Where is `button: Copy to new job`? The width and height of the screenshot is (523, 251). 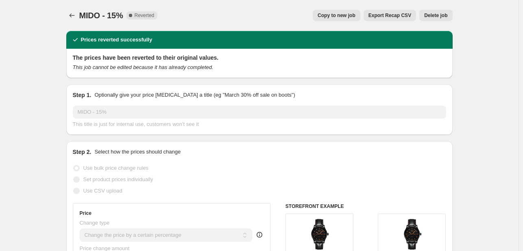 button: Copy to new job is located at coordinates (336, 15).